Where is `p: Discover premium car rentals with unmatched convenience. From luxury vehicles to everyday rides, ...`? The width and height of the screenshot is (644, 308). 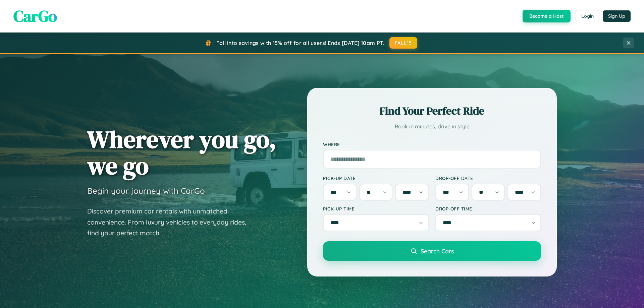 p: Discover premium car rentals with unmatched convenience. From luxury vehicles to everyday rides, ... is located at coordinates (171, 222).